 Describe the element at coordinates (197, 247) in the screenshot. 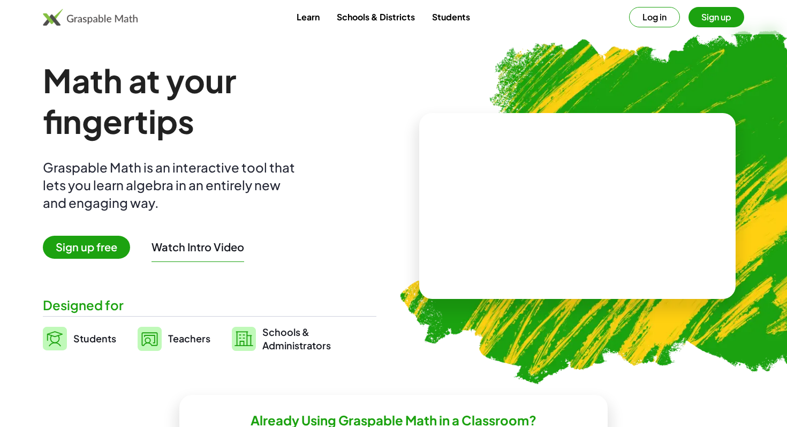

I see `button: Watch Intro Video` at that location.